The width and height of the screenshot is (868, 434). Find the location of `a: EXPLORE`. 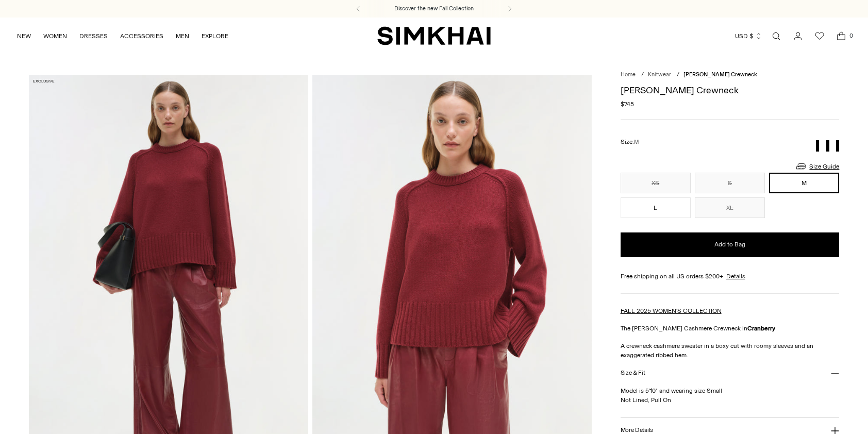

a: EXPLORE is located at coordinates (215, 36).